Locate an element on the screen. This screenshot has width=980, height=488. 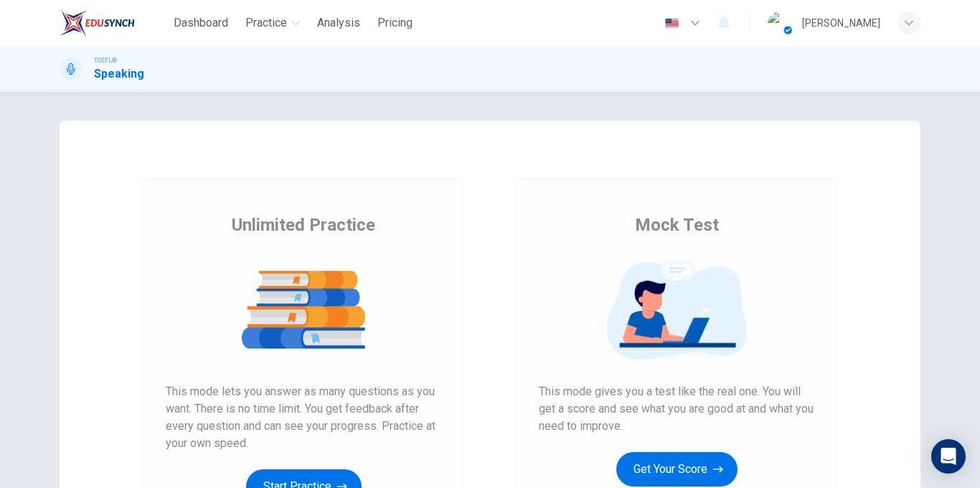
span: This mode lets you answer as many questions as you want. There is no time limit. You get feedback... is located at coordinates (304, 417).